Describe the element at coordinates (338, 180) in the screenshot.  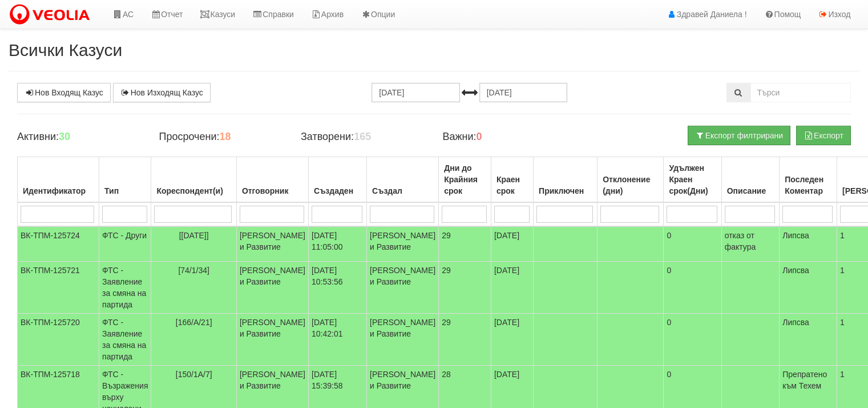
I see `th: Създаден: No sort applied, activate to apply an ascending sort` at that location.